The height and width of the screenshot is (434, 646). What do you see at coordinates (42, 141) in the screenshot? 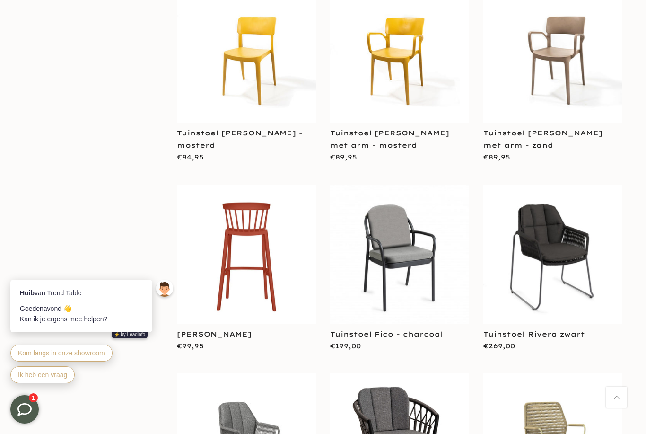
I see `button: Ik heb een vraag` at bounding box center [42, 141].